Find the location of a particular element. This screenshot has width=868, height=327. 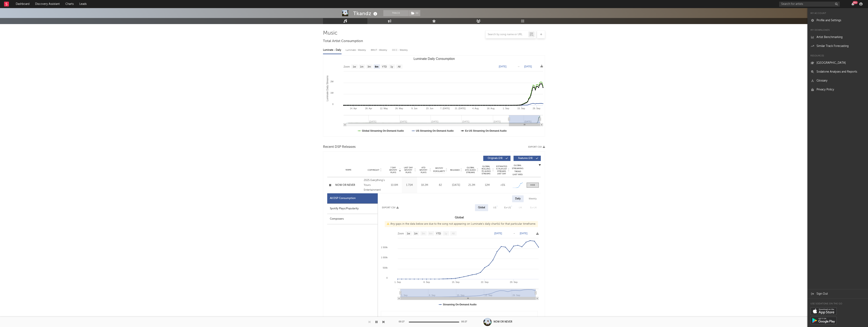

span: ( 1 ) is located at coordinates (414, 13).